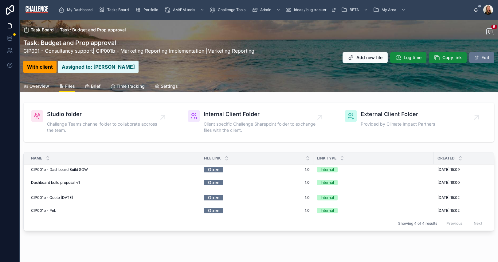  I want to click on span: Challenge Tools, so click(232, 10).